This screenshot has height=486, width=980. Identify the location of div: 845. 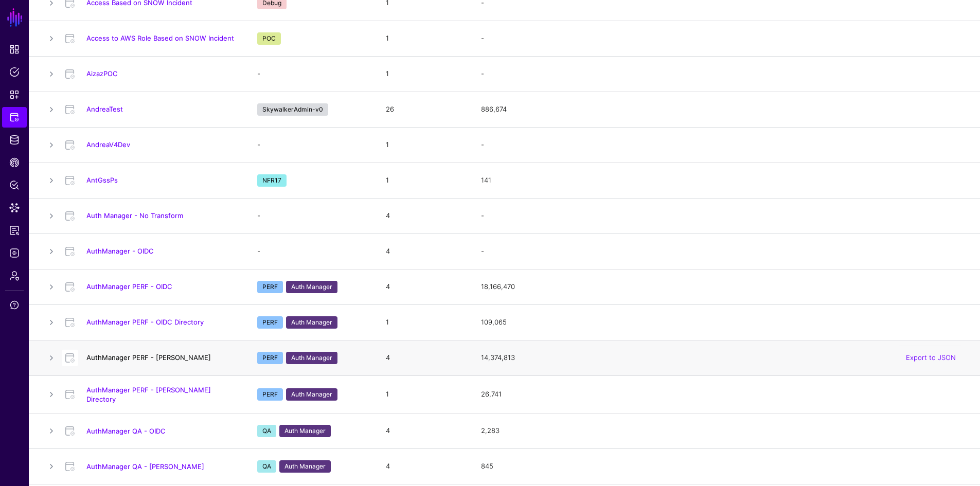
(722, 466).